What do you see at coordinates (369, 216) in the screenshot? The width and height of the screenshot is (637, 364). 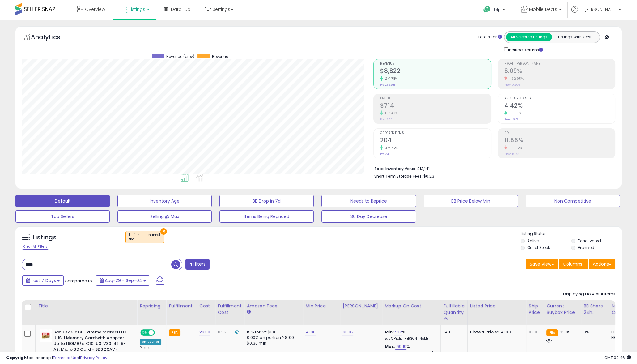 I see `button: 30 Day Decrease` at bounding box center [369, 216].